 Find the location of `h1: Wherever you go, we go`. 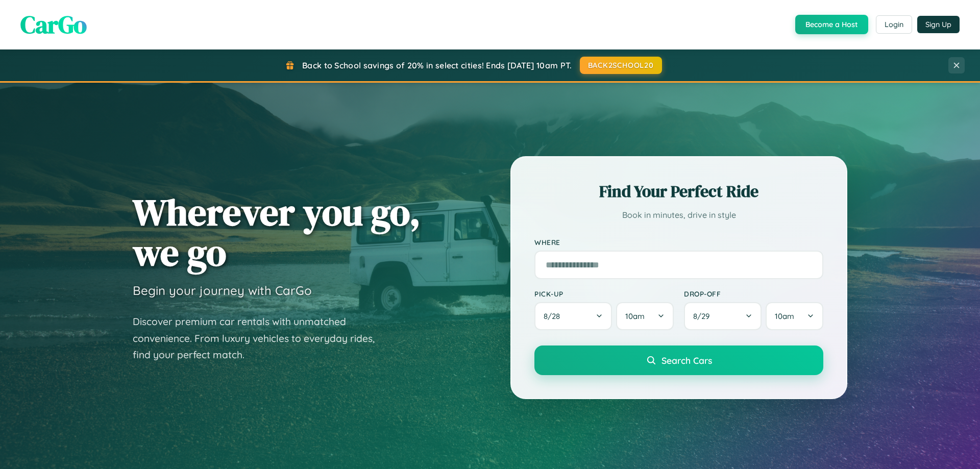

h1: Wherever you go, we go is located at coordinates (277, 232).